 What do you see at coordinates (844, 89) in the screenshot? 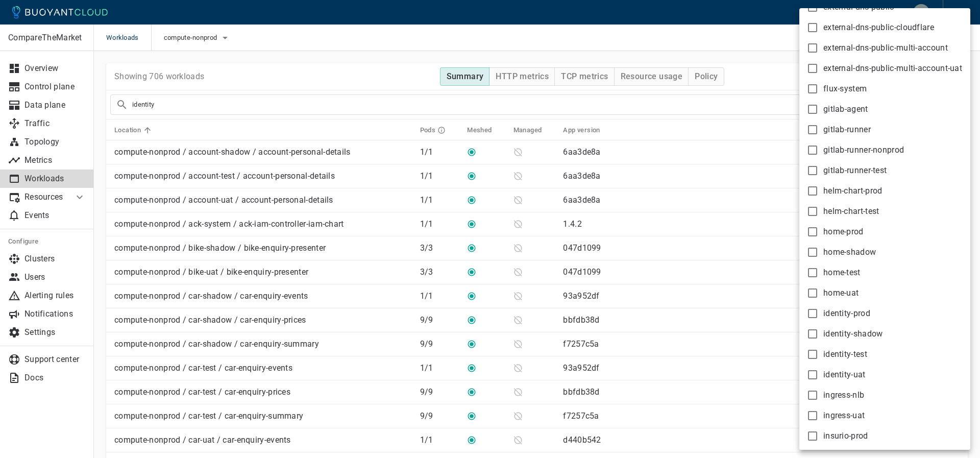
I see `span: flux-system` at bounding box center [844, 89].